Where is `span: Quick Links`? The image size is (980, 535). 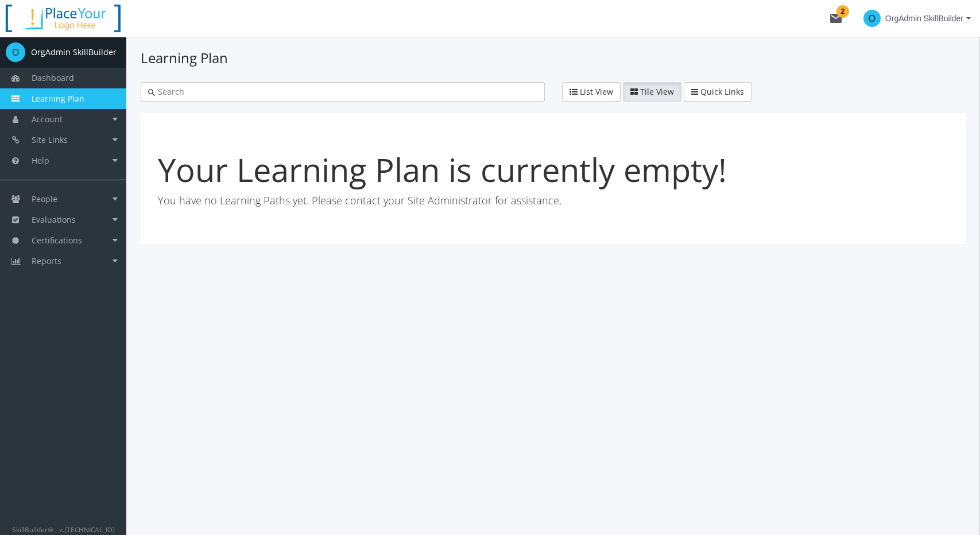 span: Quick Links is located at coordinates (722, 92).